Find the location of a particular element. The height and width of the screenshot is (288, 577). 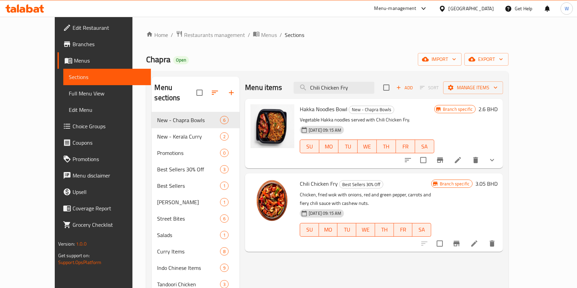

p: Chicken, fried wok with onions, red and green pepper, carrots and fiery chili sauce with cashew n... is located at coordinates (366, 199).